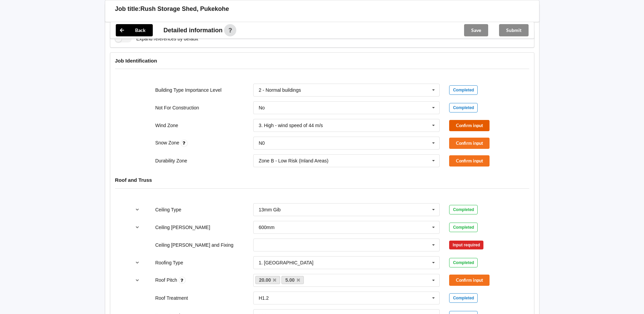 The width and height of the screenshot is (644, 314). What do you see at coordinates (168, 143) in the screenshot?
I see `label: Snow Zone` at bounding box center [168, 143].